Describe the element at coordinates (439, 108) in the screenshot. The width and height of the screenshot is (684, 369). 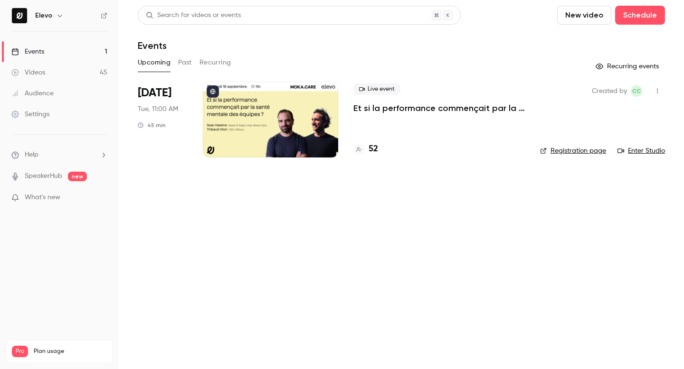
I see `p: Et si la performance commençait par la santé mentale des équipes ?` at that location.